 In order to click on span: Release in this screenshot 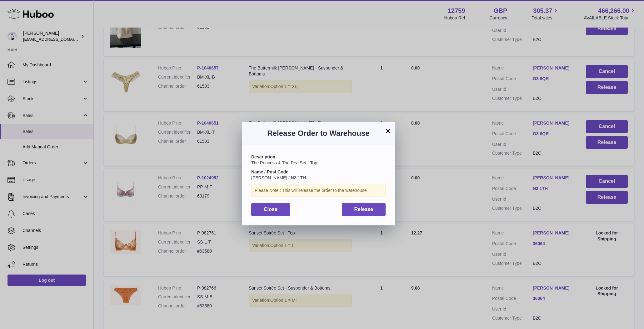, I will do `click(364, 209)`.